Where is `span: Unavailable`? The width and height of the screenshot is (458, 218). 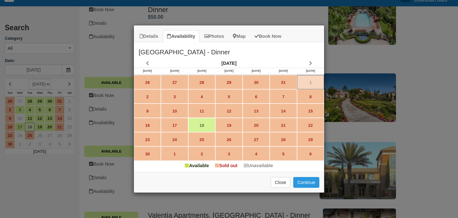
span: Unavailable is located at coordinates (258, 166).